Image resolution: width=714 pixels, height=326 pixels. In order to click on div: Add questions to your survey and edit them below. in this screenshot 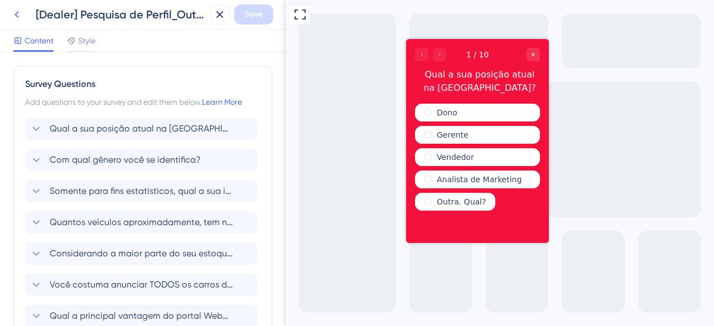, I will do `click(143, 102)`.